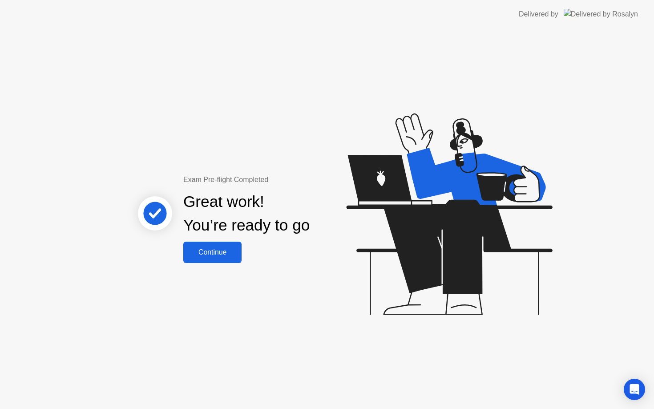 The image size is (654, 409). What do you see at coordinates (538, 14) in the screenshot?
I see `div: Delivered by` at bounding box center [538, 14].